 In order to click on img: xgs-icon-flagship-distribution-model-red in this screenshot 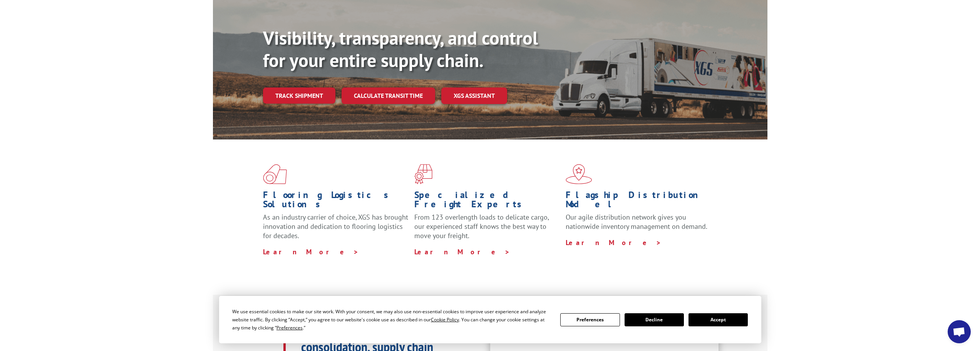, I will do `click(578, 174)`.